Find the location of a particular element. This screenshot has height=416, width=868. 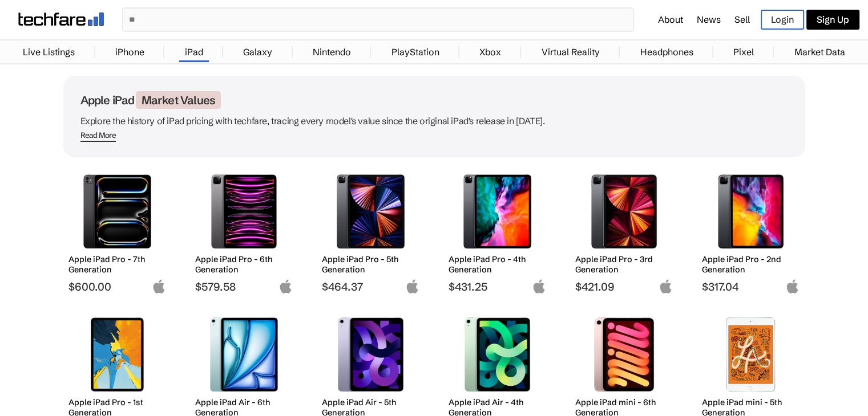

img: Apple iPad Pro 2nd Generation is located at coordinates (750, 211).